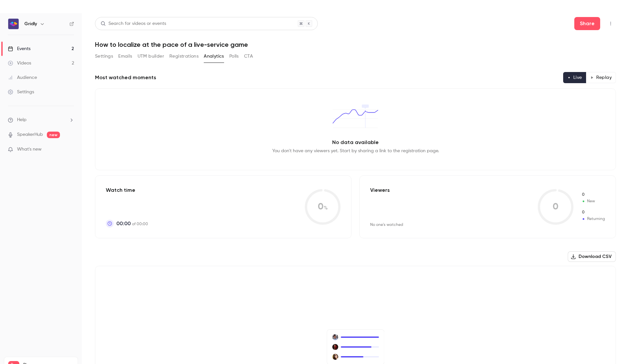 The height and width of the screenshot is (364, 629). Describe the element at coordinates (19, 49) in the screenshot. I see `div: Events` at that location.